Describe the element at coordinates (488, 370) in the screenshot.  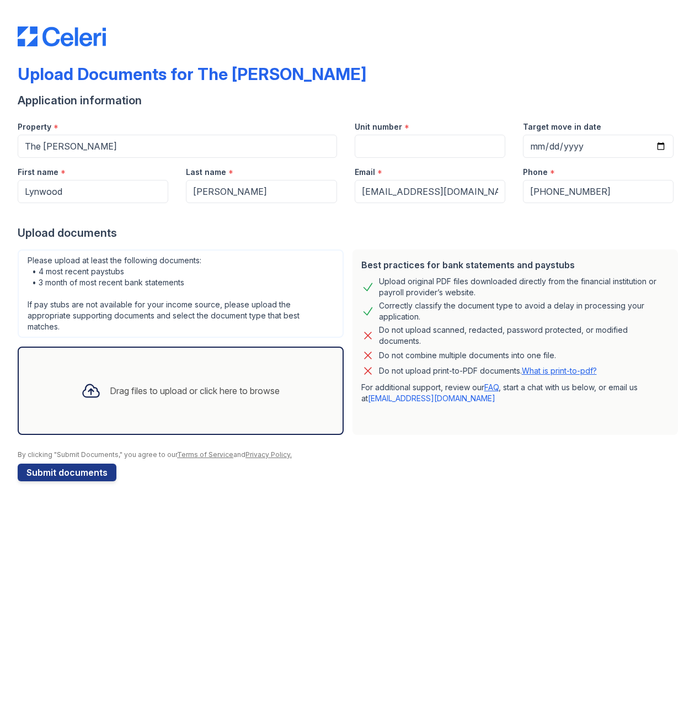
I see `p: Do not upload print-to-PDF documents.` at that location.